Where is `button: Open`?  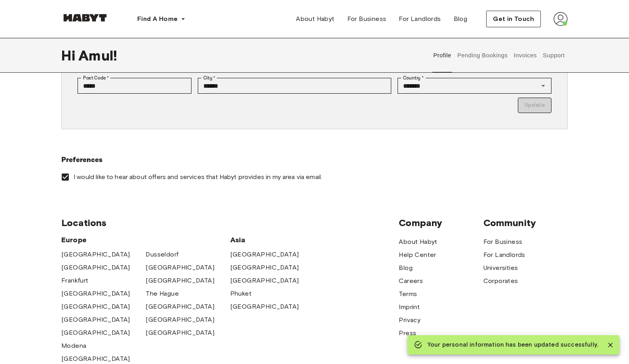
button: Open is located at coordinates (544, 86).